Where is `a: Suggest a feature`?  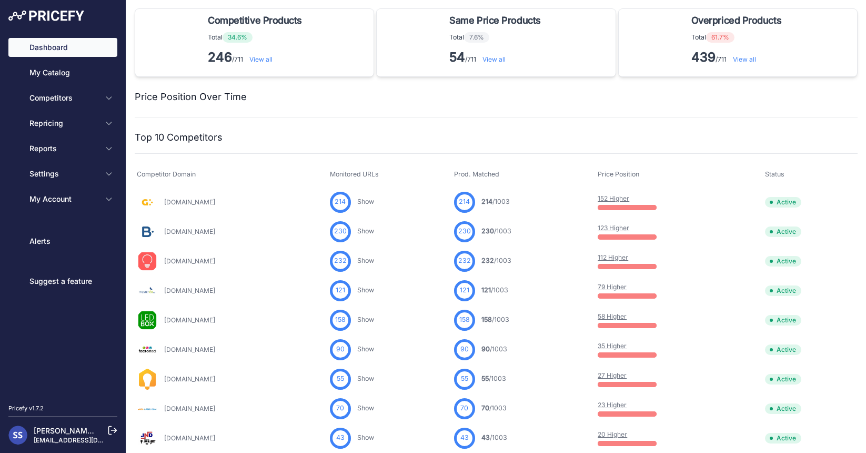
a: Suggest a feature is located at coordinates (63, 281).